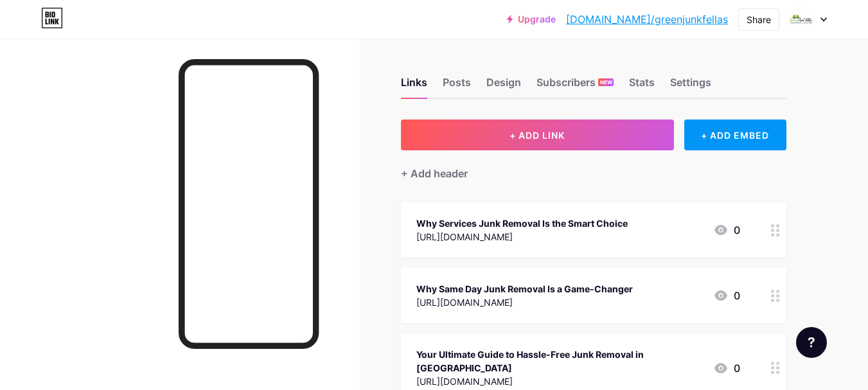 Image resolution: width=868 pixels, height=390 pixels. I want to click on button: + ADD LINK, so click(537, 135).